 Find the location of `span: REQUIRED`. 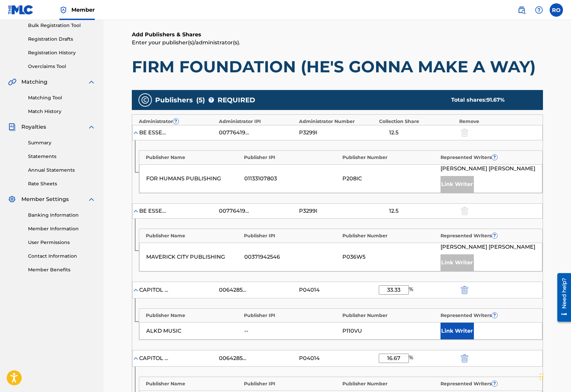

span: REQUIRED is located at coordinates (236, 100).